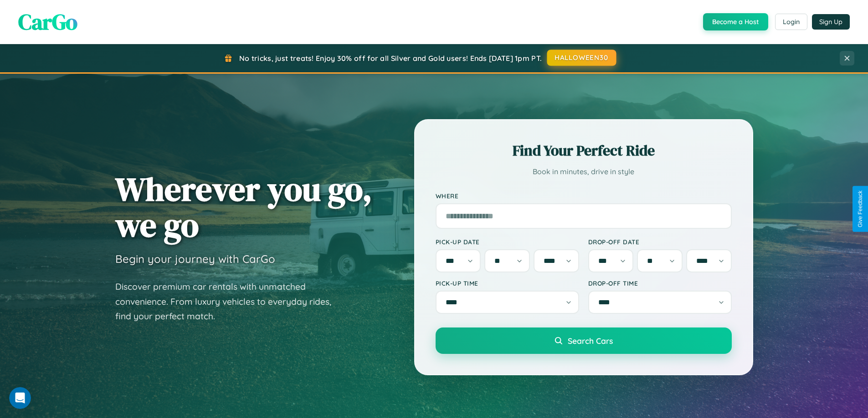 This screenshot has height=418, width=868. Describe the element at coordinates (48, 22) in the screenshot. I see `span: CarGo` at that location.